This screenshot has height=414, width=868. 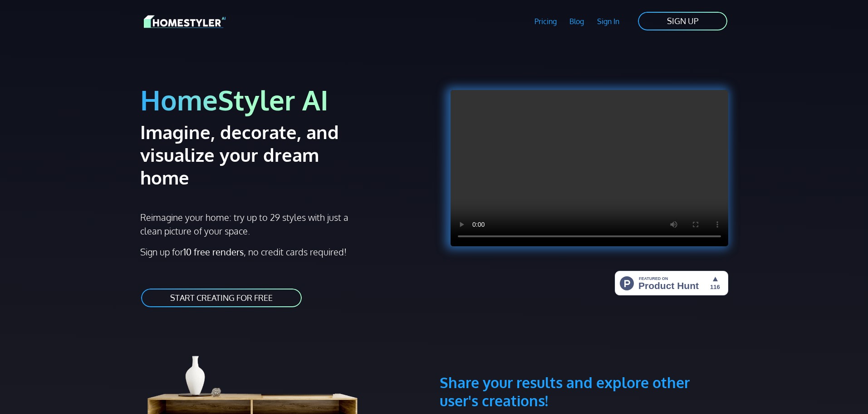 What do you see at coordinates (221, 298) in the screenshot?
I see `a: START CREATING FOR FREE` at bounding box center [221, 298].